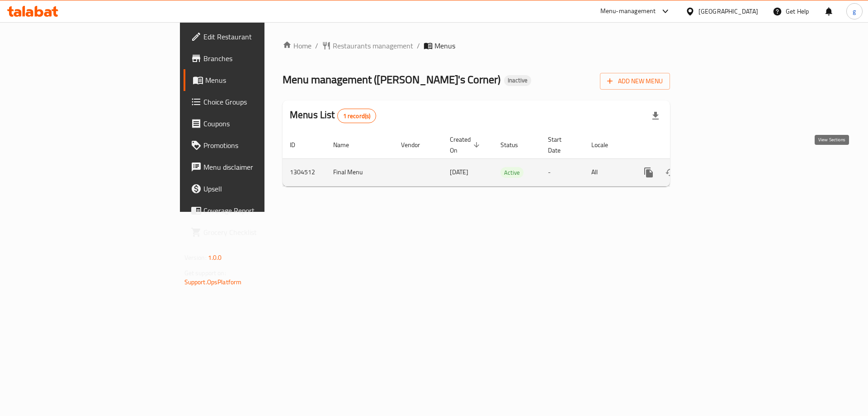 Image resolution: width=868 pixels, height=416 pixels. I want to click on button: Change Status, so click(670, 172).